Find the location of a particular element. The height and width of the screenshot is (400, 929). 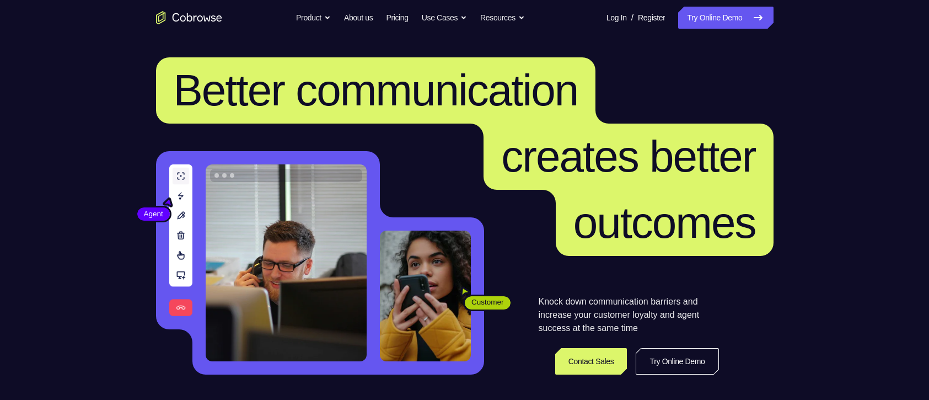

span: Better communication is located at coordinates (376, 90).